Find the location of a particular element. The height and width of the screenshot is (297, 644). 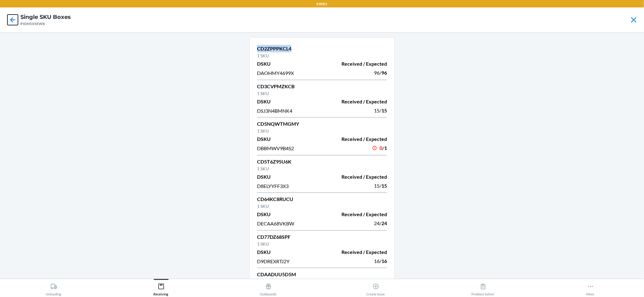

button: Outbounds is located at coordinates (268, 287).